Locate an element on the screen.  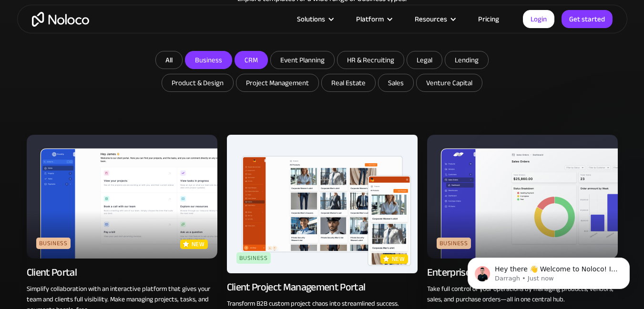
a: Pricing is located at coordinates (488, 19).